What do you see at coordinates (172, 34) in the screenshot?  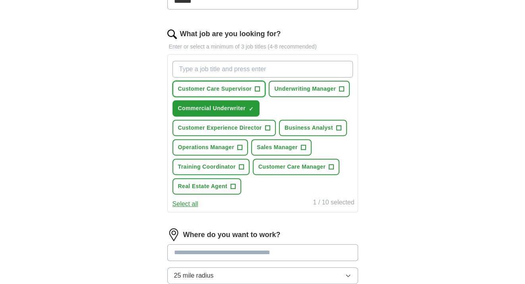 I see `img: search.png` at bounding box center [172, 34].